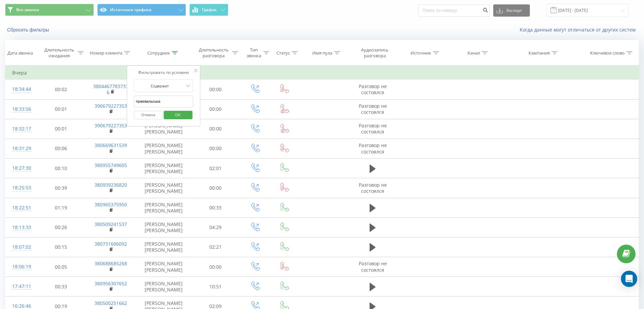 This screenshot has height=309, width=644. What do you see at coordinates (61, 168) in the screenshot?
I see `td: 00:10` at bounding box center [61, 168].